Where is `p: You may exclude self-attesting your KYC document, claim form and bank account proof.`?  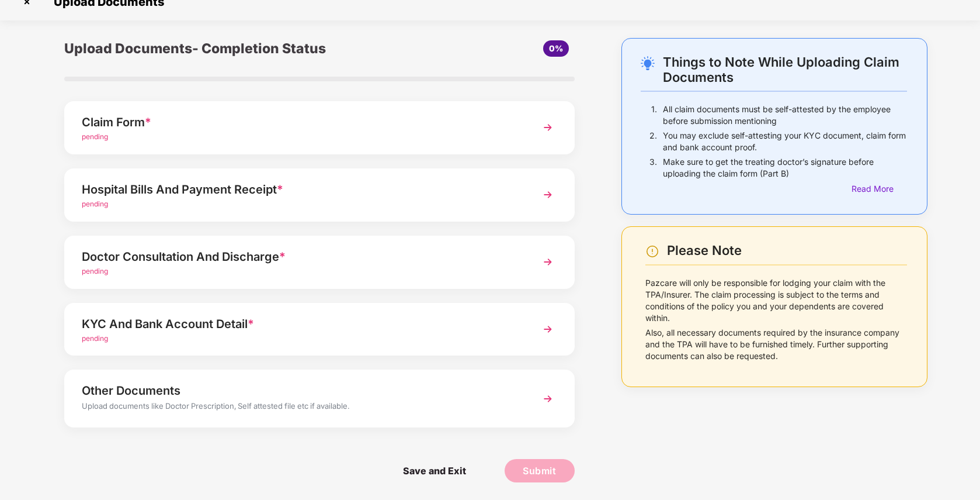
p: You may exclude self-attesting your KYC document, claim form and bank account proof. is located at coordinates (785, 142).